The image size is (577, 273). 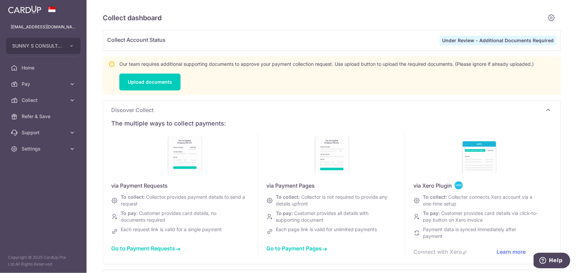 I want to click on span: Help, so click(x=22, y=8).